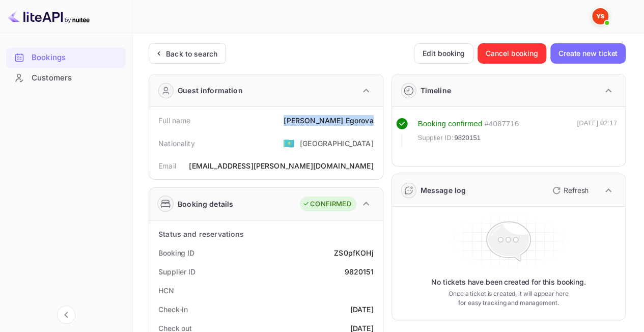  What do you see at coordinates (205, 204) in the screenshot?
I see `div: Booking details` at bounding box center [205, 204].